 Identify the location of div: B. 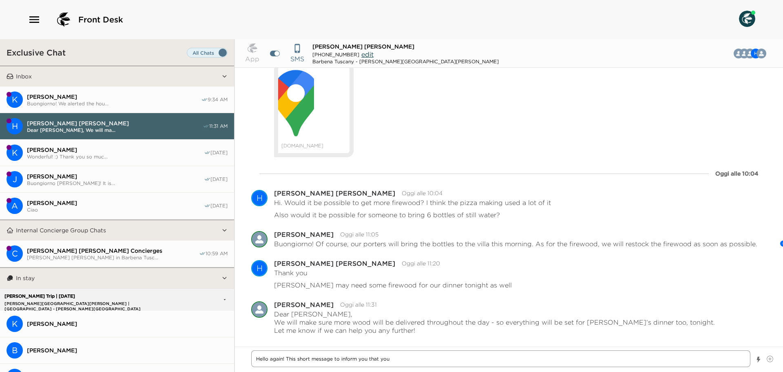
(15, 350).